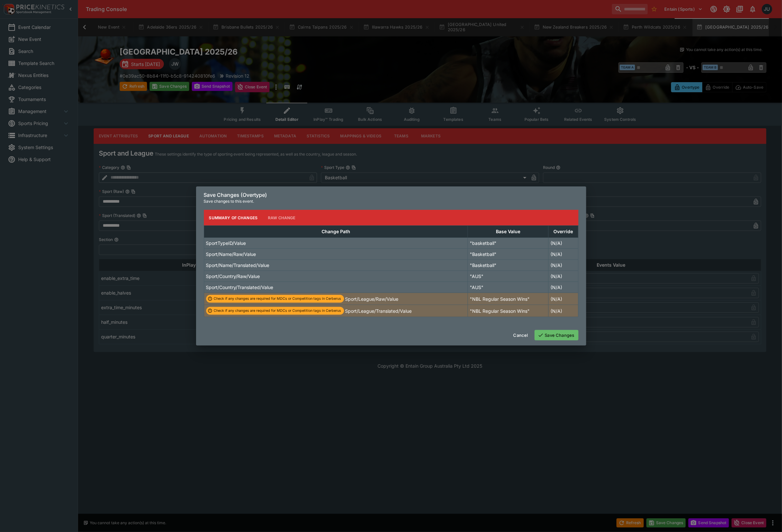 Image resolution: width=782 pixels, height=532 pixels. What do you see at coordinates (281, 217) in the screenshot?
I see `button: Raw Change` at bounding box center [281, 217].